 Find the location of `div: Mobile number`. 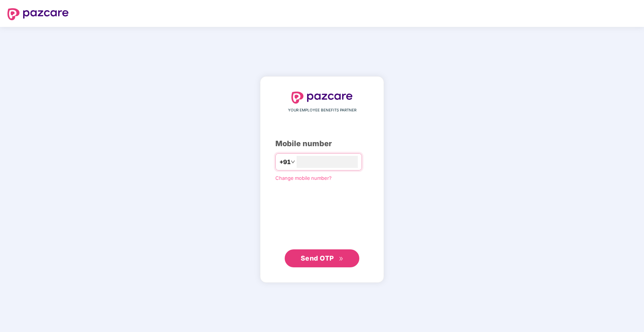

div: Mobile number is located at coordinates (322, 144).